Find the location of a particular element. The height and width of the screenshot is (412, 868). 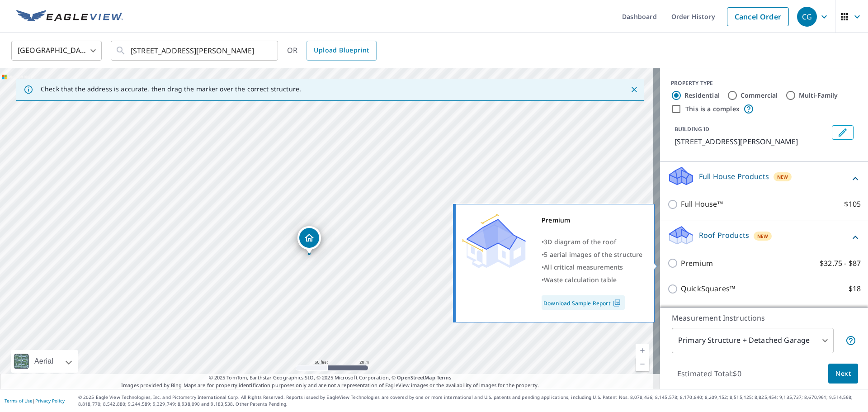

p: © 2025 Eagle View Technologies, Inc. and Pictometry International Corp. All Rights Reserved. Repo... is located at coordinates (471, 401).